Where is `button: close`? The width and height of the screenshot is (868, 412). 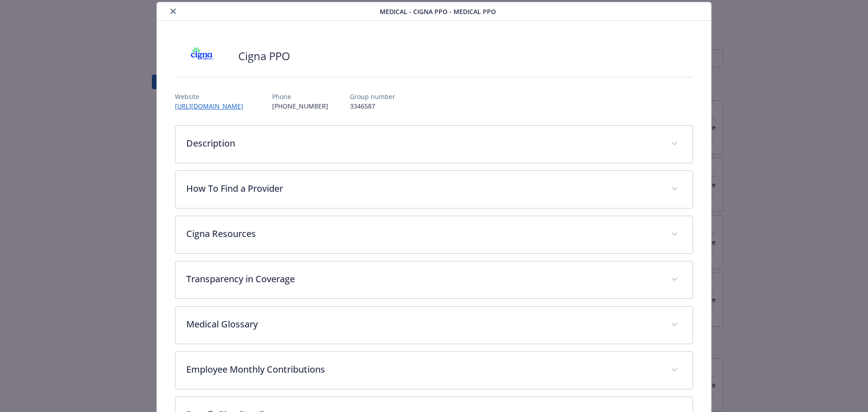 button: close is located at coordinates (173, 11).